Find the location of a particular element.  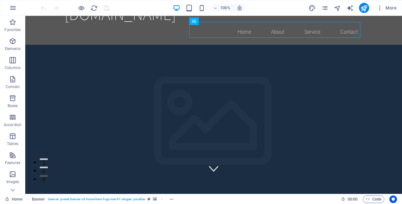

p: Accordion is located at coordinates (13, 125).